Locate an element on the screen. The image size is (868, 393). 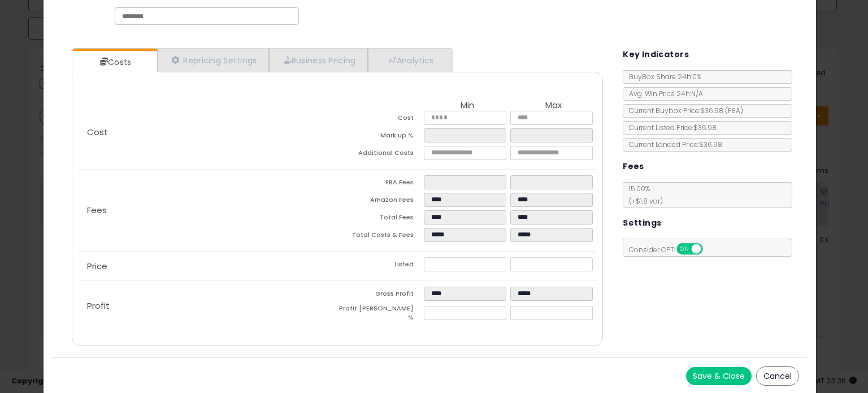
span: OFF is located at coordinates (710, 249).